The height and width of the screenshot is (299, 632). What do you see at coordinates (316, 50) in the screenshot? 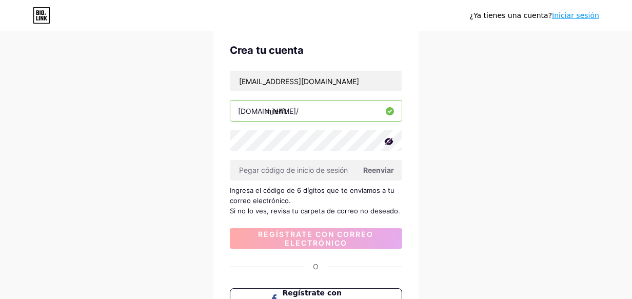
I see `div: Crea tu cuenta` at bounding box center [316, 50].